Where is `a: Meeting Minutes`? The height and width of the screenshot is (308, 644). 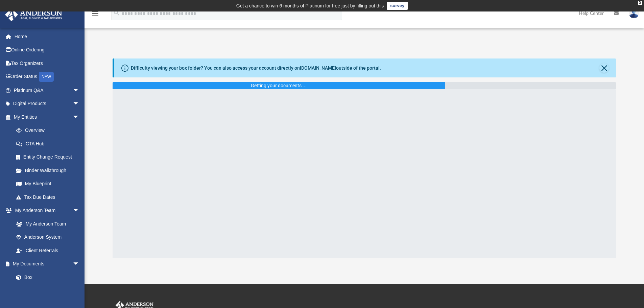
a: Meeting Minutes is located at coordinates (48, 291).